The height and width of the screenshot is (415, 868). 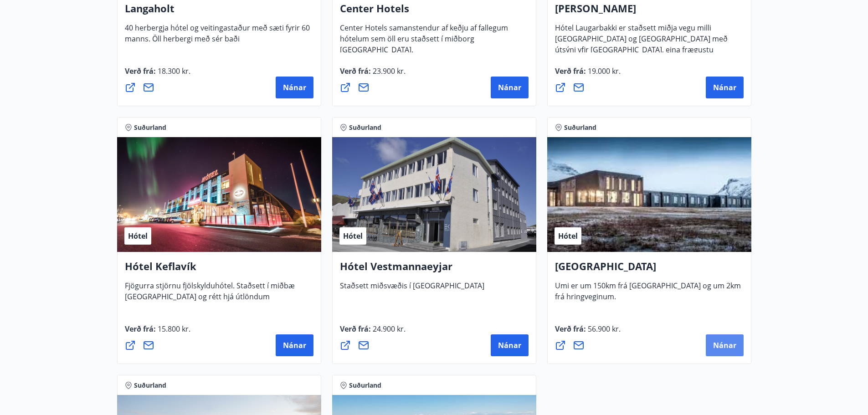 What do you see at coordinates (173, 71) in the screenshot?
I see `span: 18.300 kr.` at bounding box center [173, 71].